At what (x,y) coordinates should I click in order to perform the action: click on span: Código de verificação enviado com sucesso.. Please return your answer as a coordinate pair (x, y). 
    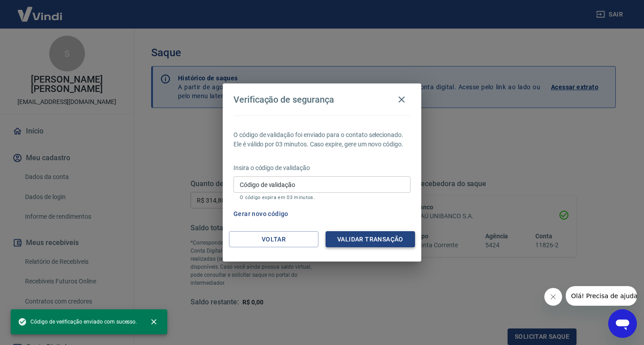
    Looking at the image, I should click on (78, 322).